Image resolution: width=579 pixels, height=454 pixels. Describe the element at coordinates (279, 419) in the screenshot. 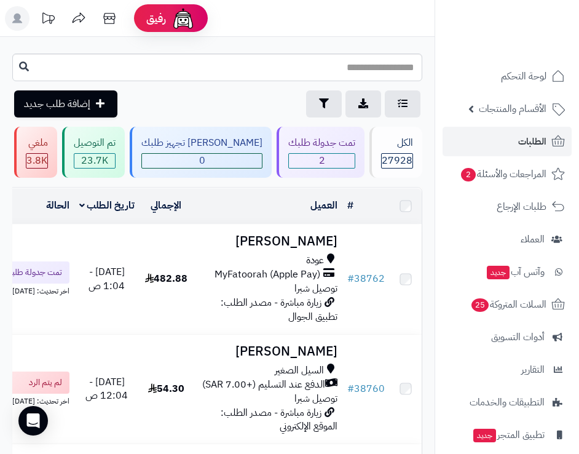

I see `span: زيارة مباشرة - مصدر الطلب: الموقع الإلكتروني` at that location.